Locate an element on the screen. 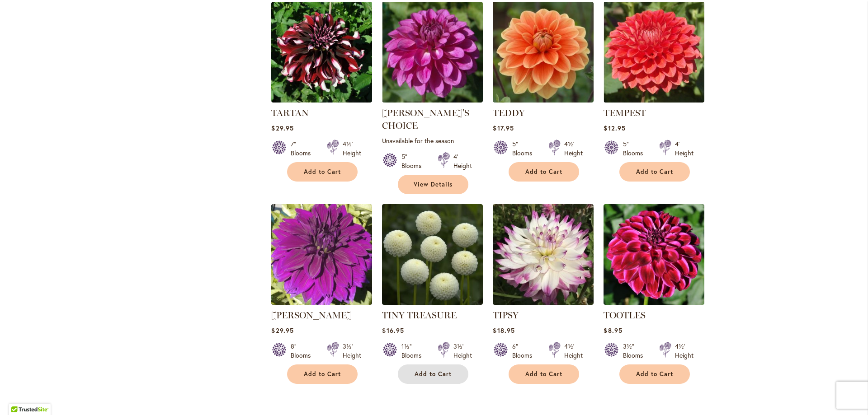  img: TINY TREASURE is located at coordinates (432, 254).